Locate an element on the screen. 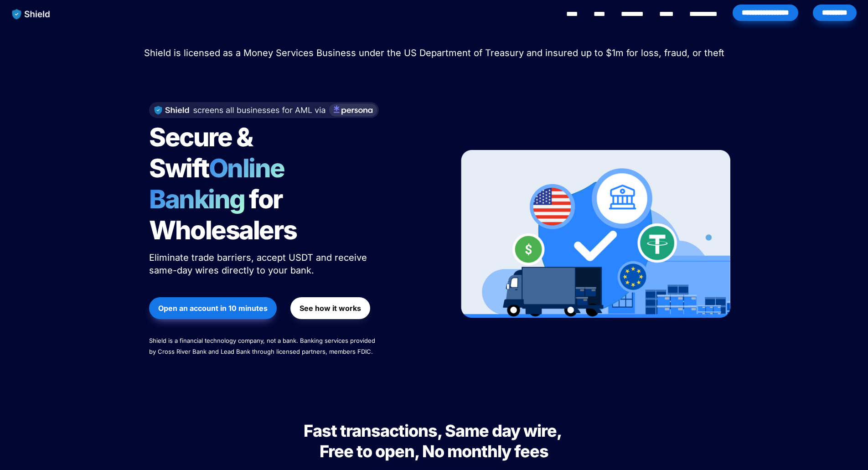 This screenshot has height=470, width=868. span: Shield is licensed as a Money Services Business under the US Department of Treasury and insured u... is located at coordinates (434, 53).